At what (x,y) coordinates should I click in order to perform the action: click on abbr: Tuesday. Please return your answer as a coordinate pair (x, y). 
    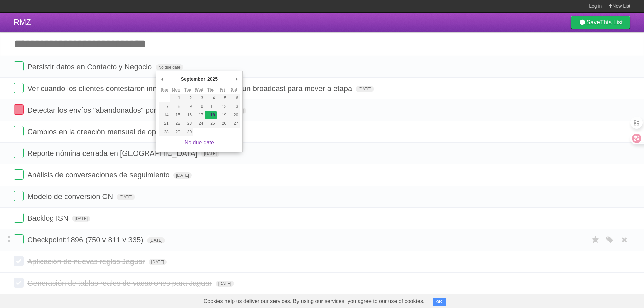
    Looking at the image, I should click on (187, 90).